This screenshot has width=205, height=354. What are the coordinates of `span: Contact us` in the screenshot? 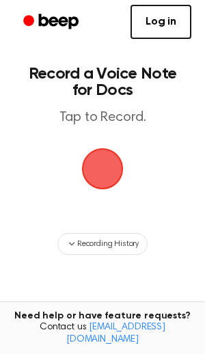 It's located at (102, 333).